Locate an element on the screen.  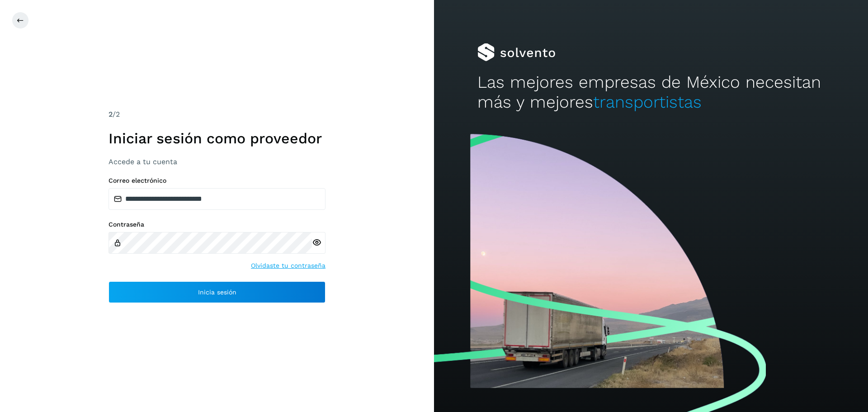
h2: Las mejores empresas de México necesitan más y mejores is located at coordinates (651, 93).